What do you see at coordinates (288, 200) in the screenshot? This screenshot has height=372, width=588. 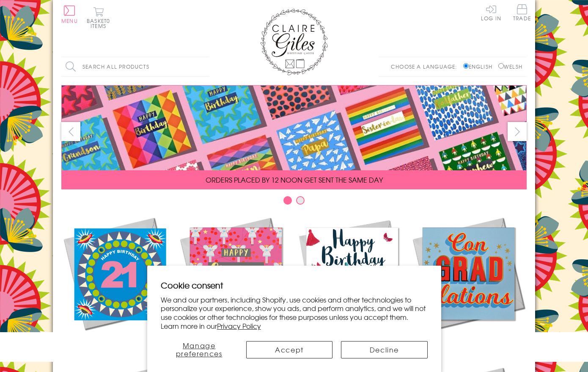 I see `button: Carousel Page 1 (Current Slide)` at bounding box center [288, 200].